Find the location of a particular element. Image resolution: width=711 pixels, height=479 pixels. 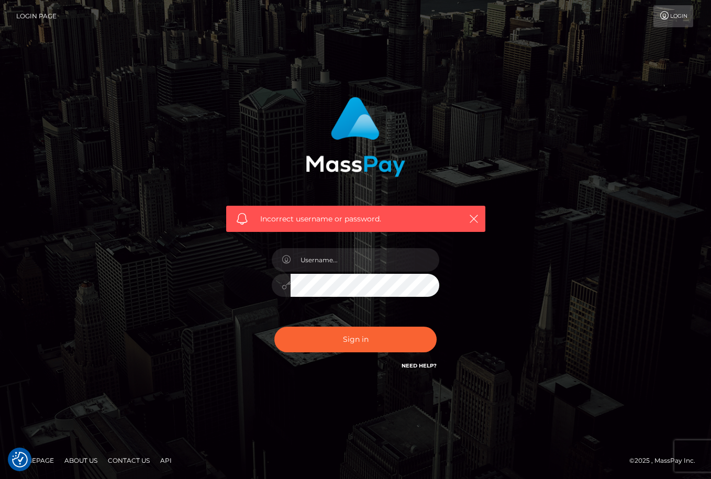

a: Login is located at coordinates (673, 16).